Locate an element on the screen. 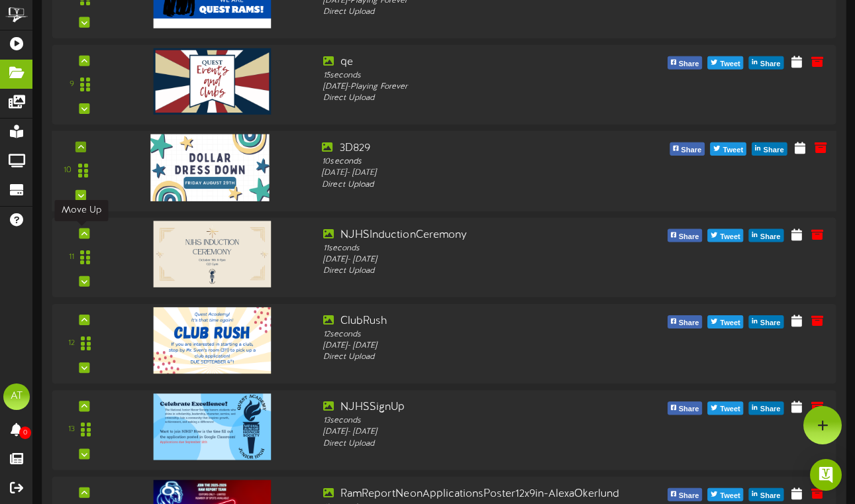  span: 0 is located at coordinates (25, 433).